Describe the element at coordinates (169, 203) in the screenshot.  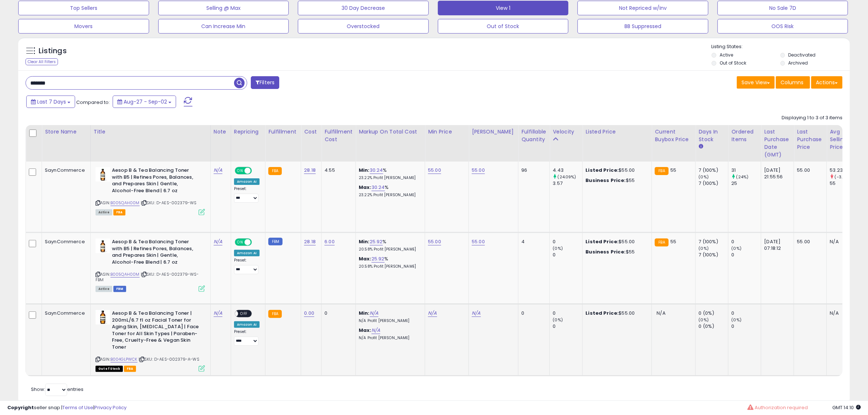
I see `span: | SKU: D-AES-002379-WS` at that location.